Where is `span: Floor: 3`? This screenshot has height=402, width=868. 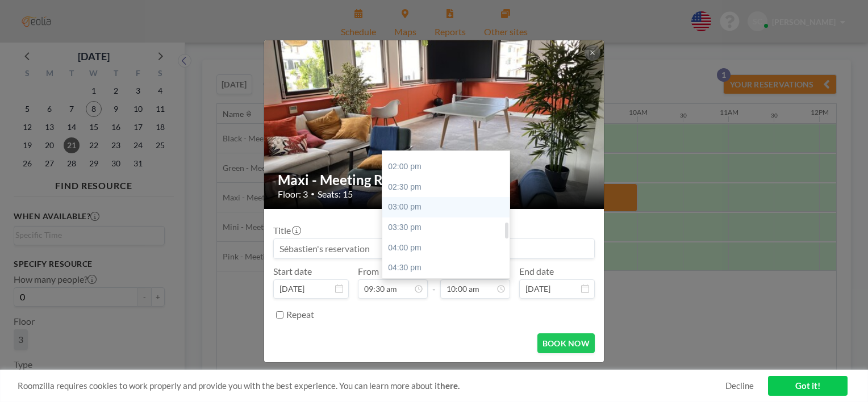
span: Floor: 3 is located at coordinates (292, 194).